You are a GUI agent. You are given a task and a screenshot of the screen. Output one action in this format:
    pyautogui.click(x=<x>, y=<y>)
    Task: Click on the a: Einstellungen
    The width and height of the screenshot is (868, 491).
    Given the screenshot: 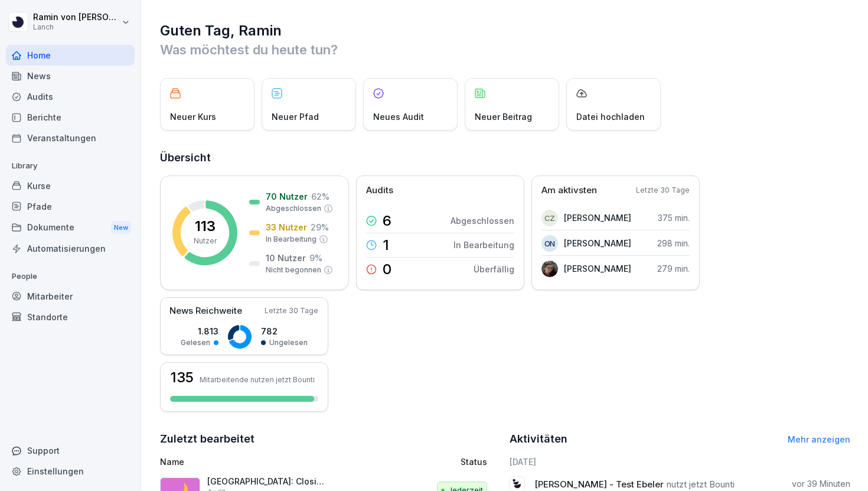 What is the action you would take?
    pyautogui.click(x=70, y=471)
    